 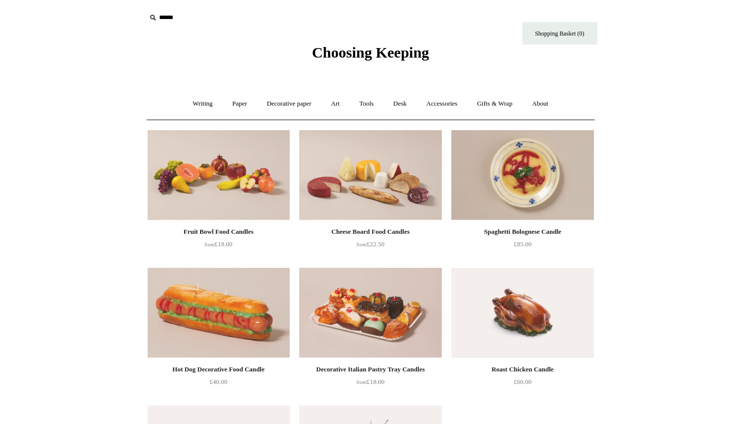 What do you see at coordinates (523, 369) in the screenshot?
I see `div: Roast Chicken Candle` at bounding box center [523, 369].